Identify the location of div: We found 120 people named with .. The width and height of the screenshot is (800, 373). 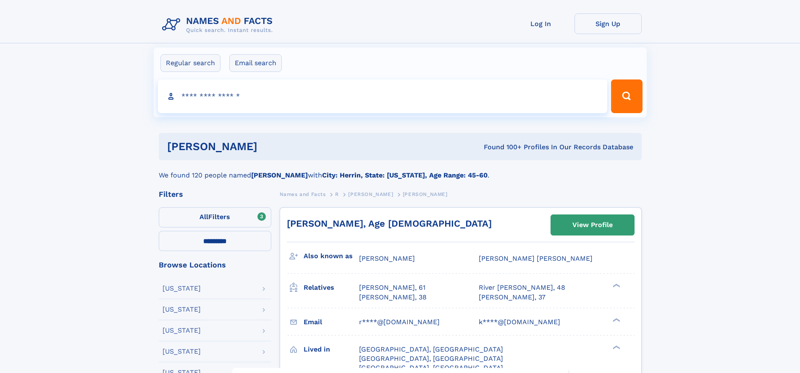
(400, 170).